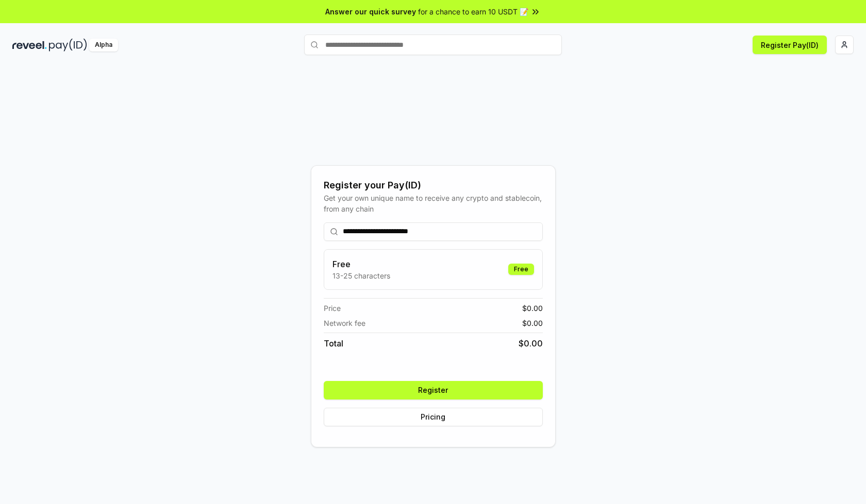  What do you see at coordinates (362, 264) in the screenshot?
I see `h3: Free` at bounding box center [362, 264].